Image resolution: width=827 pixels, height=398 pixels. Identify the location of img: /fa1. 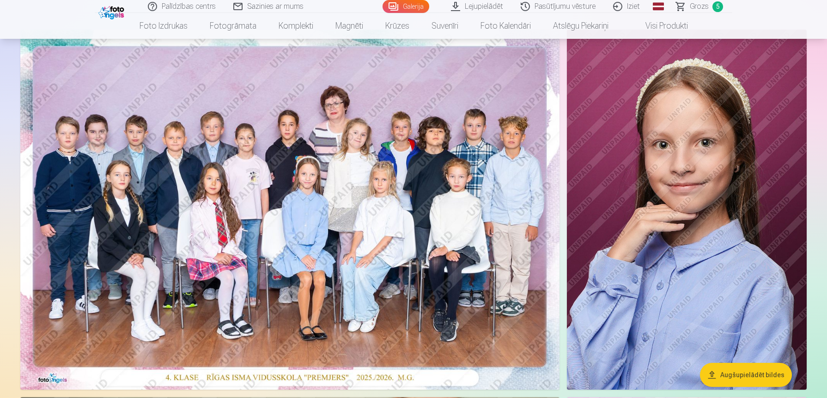
(112, 12).